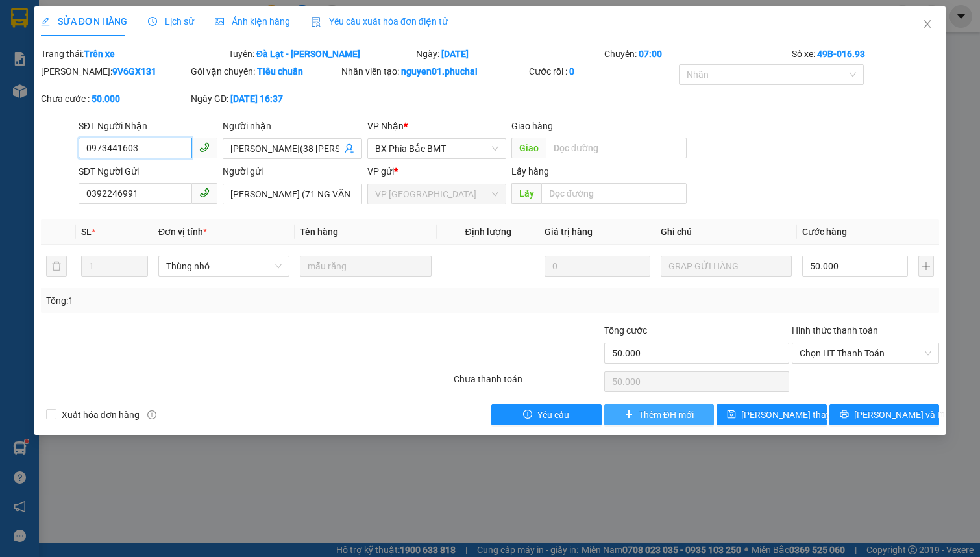 This screenshot has width=980, height=557. What do you see at coordinates (168, 19) in the screenshot?
I see `span: Nhận:` at bounding box center [168, 19].